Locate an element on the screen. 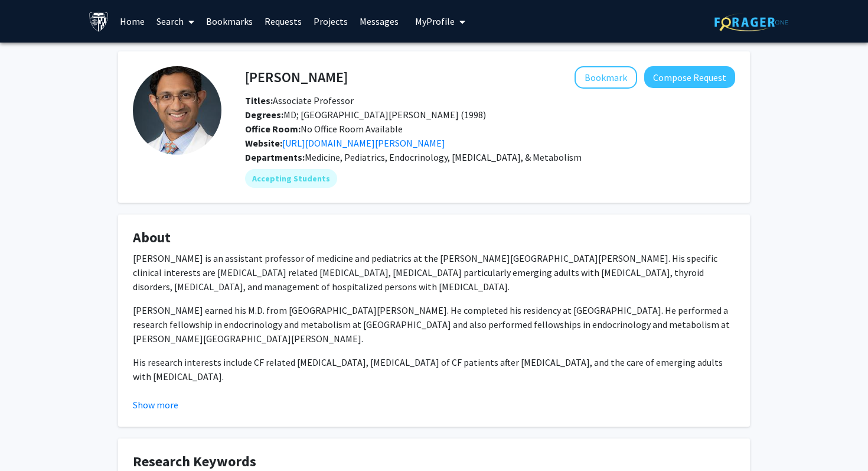  a: Bookmarks is located at coordinates (229, 21).